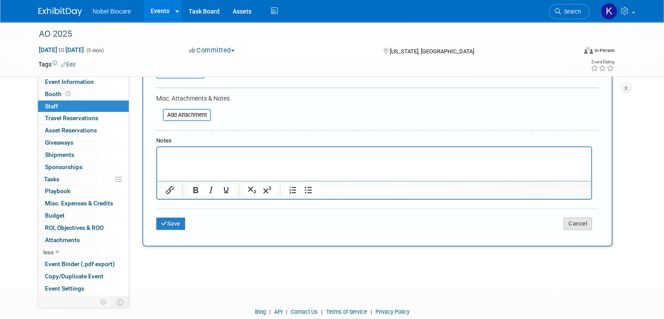  I want to click on a: Event Settings, so click(83, 288).